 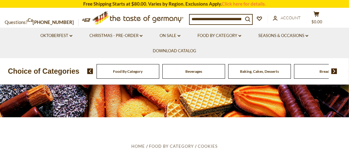 I want to click on img: next arrow, so click(x=334, y=71).